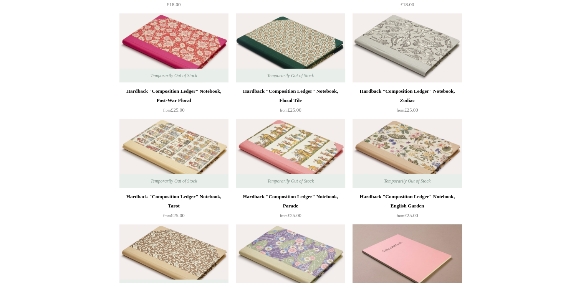 The image size is (581, 283). Describe the element at coordinates (174, 153) in the screenshot. I see `img: Hardback "Composition Ledger" Notebook, Tarot` at that location.